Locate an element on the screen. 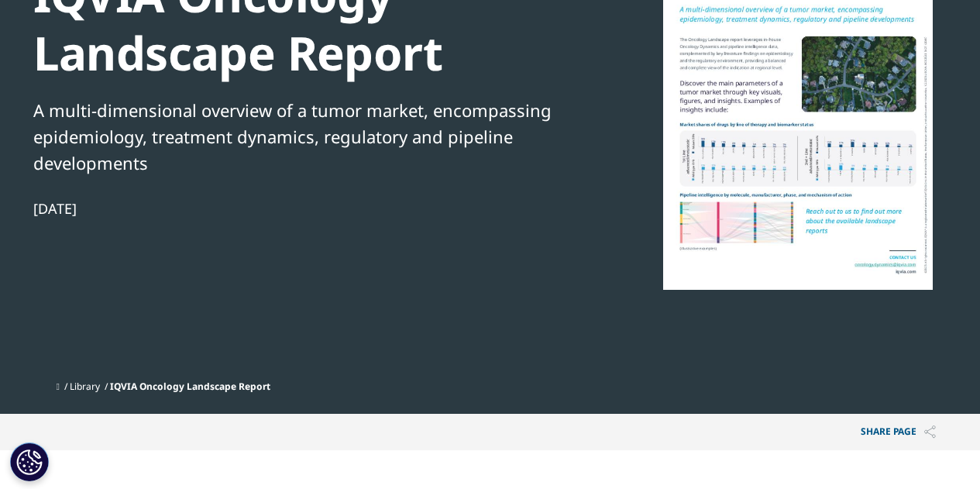  div: A multi-dimensional overview of a tumor market, encompassing epidemiology, treatment dynamics, re... is located at coordinates (299, 137).